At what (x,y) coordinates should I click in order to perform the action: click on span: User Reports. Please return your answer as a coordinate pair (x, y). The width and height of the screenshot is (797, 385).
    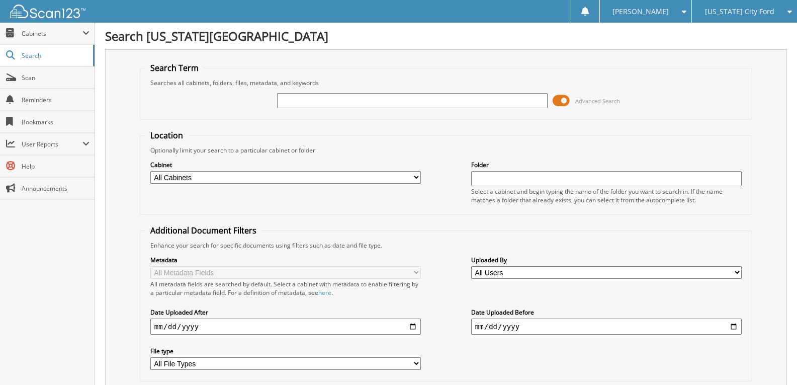
    Looking at the image, I should click on (52, 144).